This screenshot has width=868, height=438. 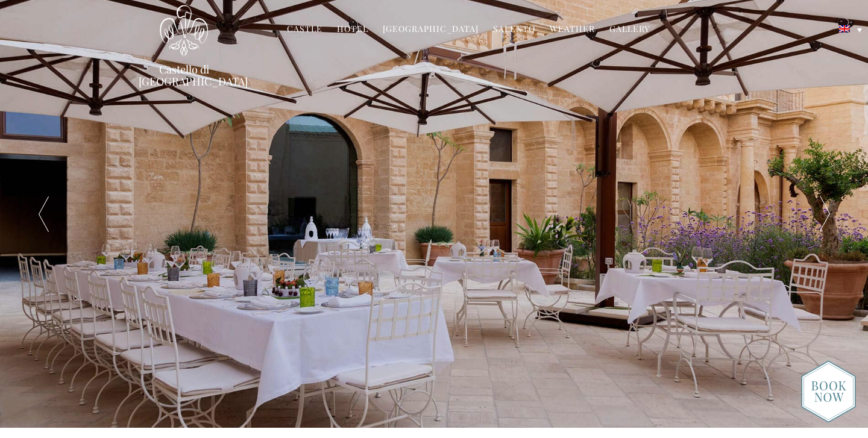 I want to click on img: English, so click(x=844, y=29).